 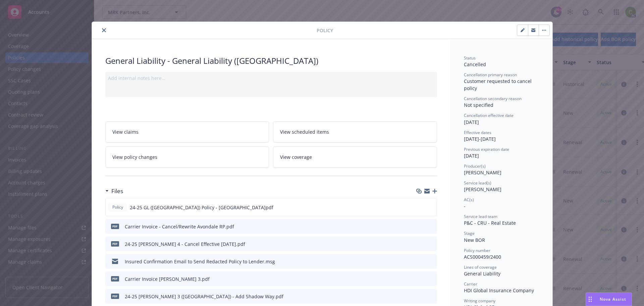 I want to click on span: Previous expiration date, so click(x=487, y=149).